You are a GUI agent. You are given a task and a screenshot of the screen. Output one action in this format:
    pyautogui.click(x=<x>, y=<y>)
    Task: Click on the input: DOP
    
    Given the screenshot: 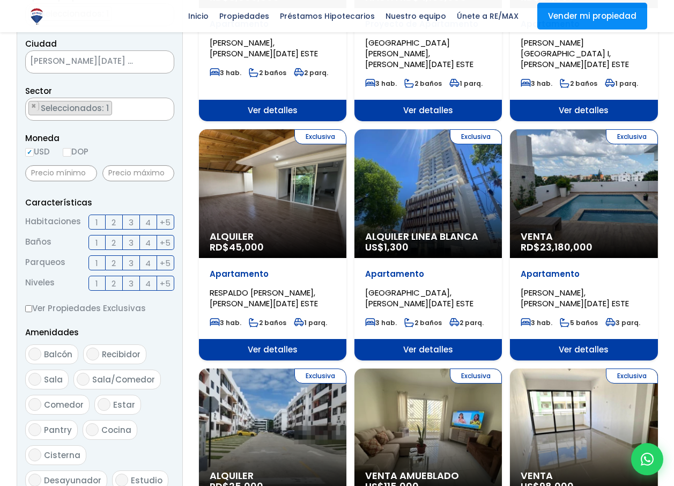 What is the action you would take?
    pyautogui.click(x=67, y=152)
    